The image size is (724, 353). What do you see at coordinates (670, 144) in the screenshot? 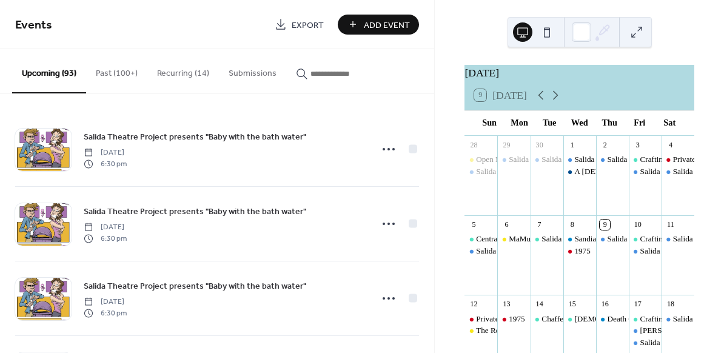
I see `div: 4` at bounding box center [670, 144].